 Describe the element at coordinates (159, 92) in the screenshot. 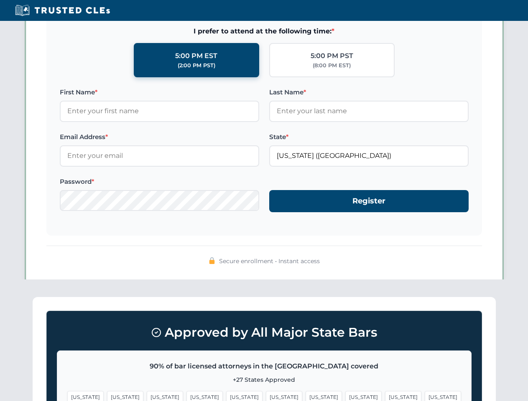

I see `label: First Name` at that location.